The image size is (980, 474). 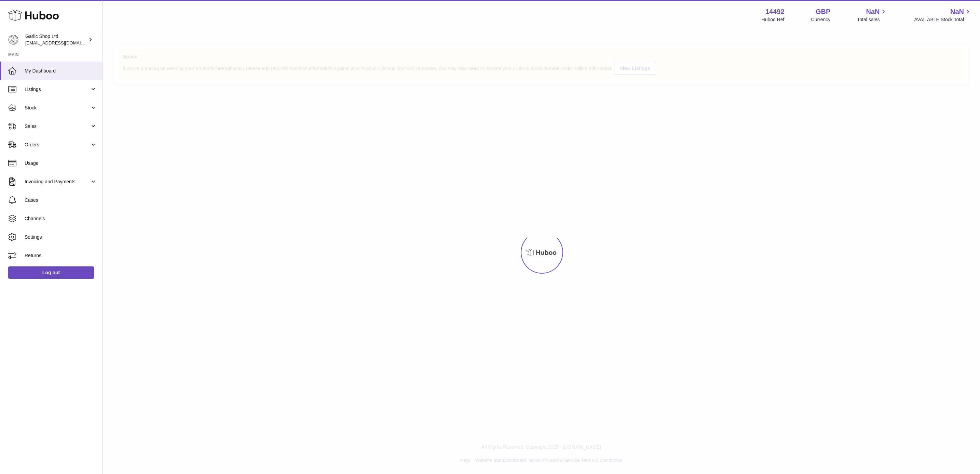 I want to click on span: Returns, so click(x=61, y=255).